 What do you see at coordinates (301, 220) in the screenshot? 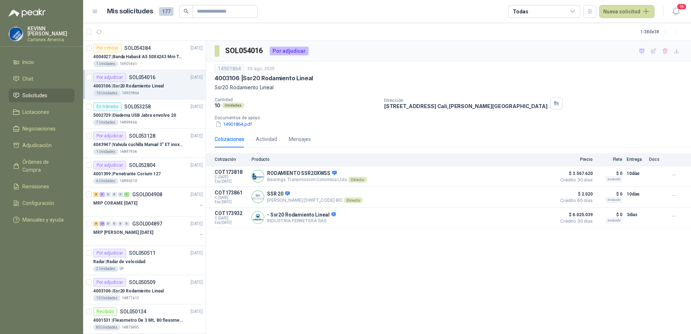
I see `p: INDUSTRIA FERRETERA SAS` at bounding box center [301, 220].